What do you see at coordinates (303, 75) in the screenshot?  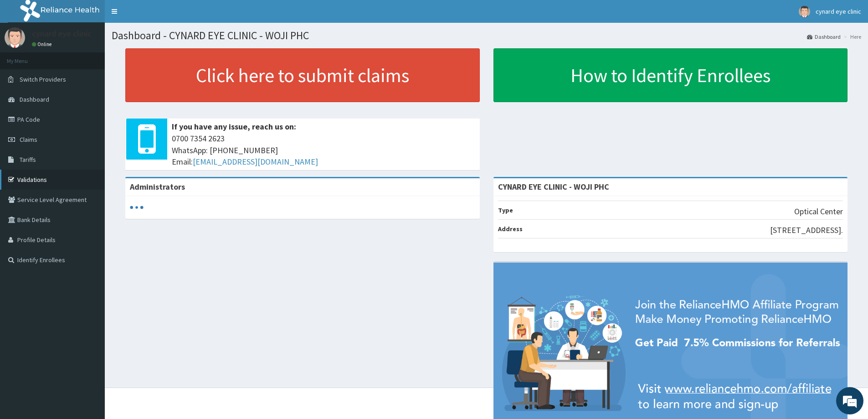 I see `a: Click here to submit claims` at bounding box center [303, 75].